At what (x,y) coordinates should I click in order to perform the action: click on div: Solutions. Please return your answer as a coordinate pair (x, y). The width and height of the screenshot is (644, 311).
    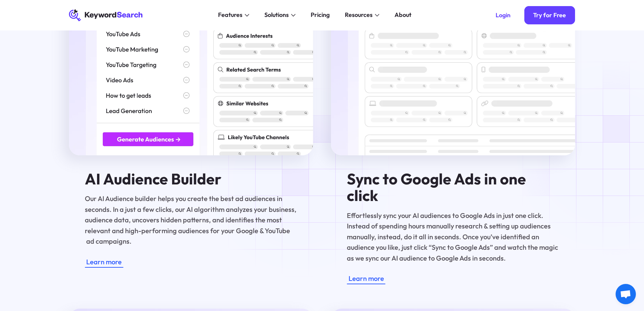
    Looking at the image, I should click on (276, 15).